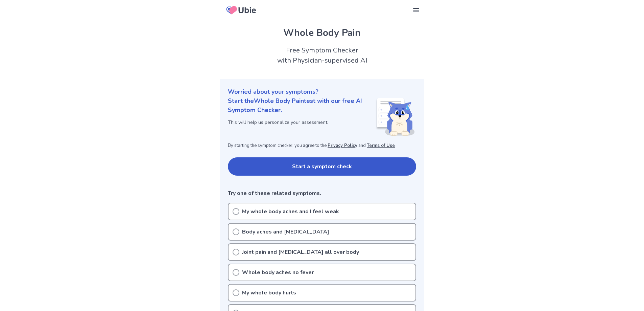 Image resolution: width=644 pixels, height=311 pixels. Describe the element at coordinates (322, 33) in the screenshot. I see `h1: Whole Body Pain` at that location.